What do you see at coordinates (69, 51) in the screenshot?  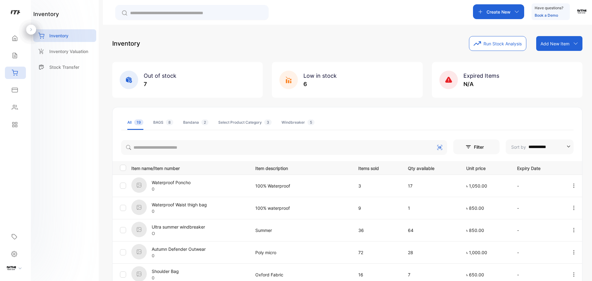 I see `p: Inventory Valuation` at bounding box center [69, 51].